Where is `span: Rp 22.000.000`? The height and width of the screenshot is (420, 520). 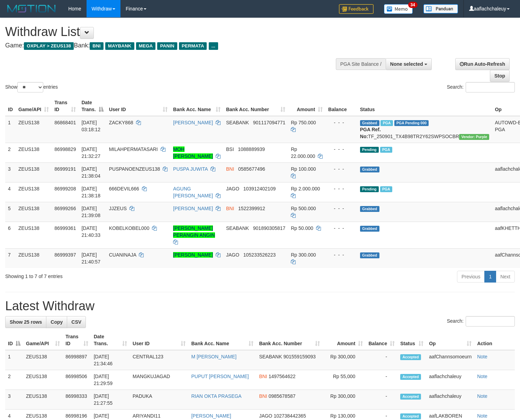
span: Rp 22.000.000 is located at coordinates (303, 153).